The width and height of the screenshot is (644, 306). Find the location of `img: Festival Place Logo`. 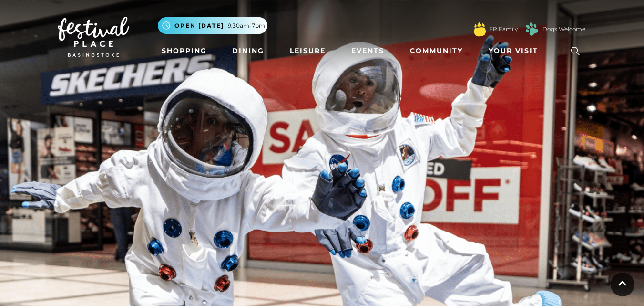

img: Festival Place Logo is located at coordinates (93, 36).